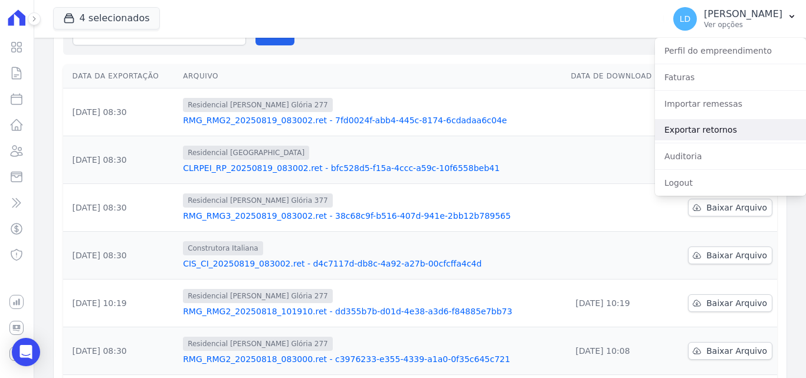 Image resolution: width=806 pixels, height=378 pixels. What do you see at coordinates (731, 77) in the screenshot?
I see `a: Faturas` at bounding box center [731, 77].